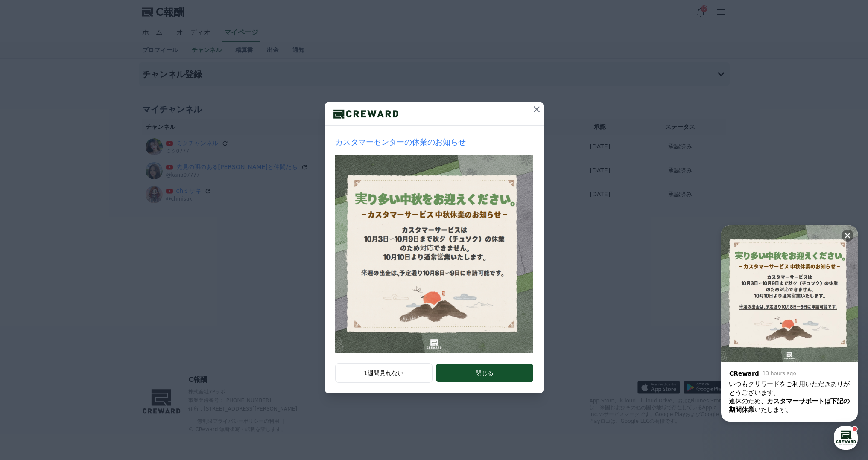 This screenshot has width=868, height=460. I want to click on a: カスタマーセンターの休業のお知らせ, so click(434, 245).